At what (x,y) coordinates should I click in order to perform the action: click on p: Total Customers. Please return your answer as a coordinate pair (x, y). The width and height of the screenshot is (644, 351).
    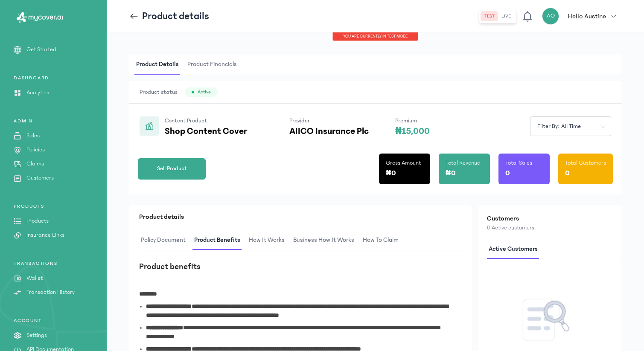
    Looking at the image, I should click on (585, 163).